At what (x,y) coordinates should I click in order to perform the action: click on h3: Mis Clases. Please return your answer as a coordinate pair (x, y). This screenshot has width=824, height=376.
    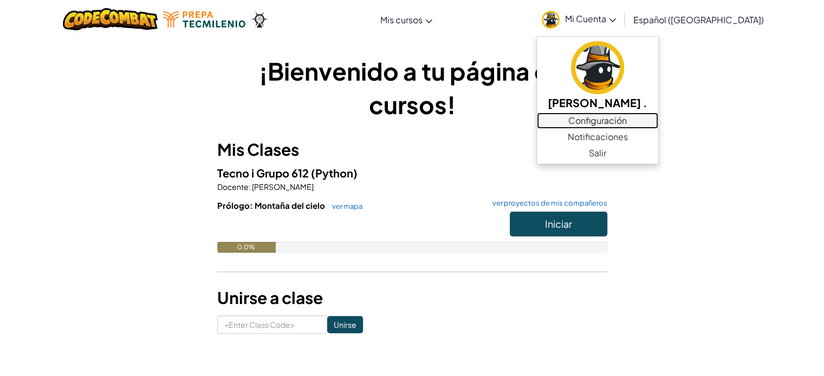
    Looking at the image, I should click on (412, 149).